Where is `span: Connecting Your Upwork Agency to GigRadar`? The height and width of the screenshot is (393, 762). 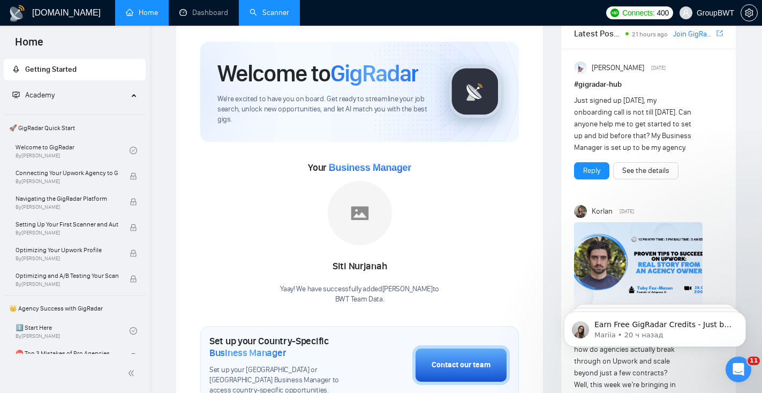 span: Connecting Your Upwork Agency to GigRadar is located at coordinates (67, 173).